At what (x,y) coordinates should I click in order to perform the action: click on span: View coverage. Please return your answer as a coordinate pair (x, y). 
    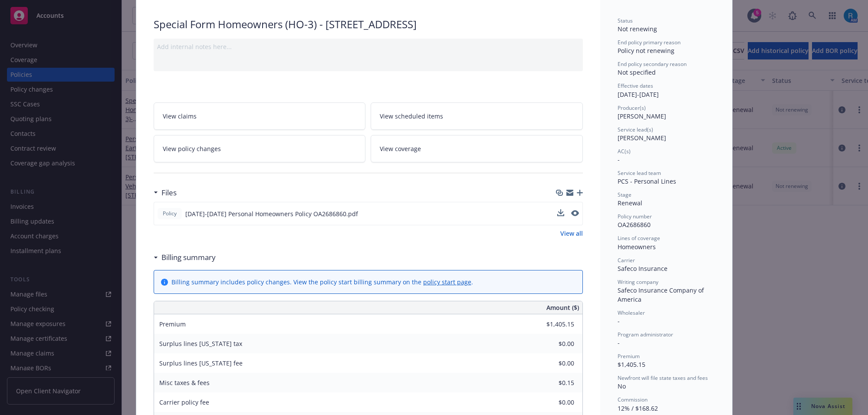
    Looking at the image, I should click on (400, 148).